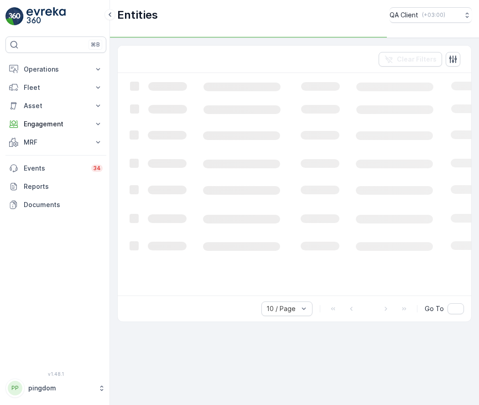 This screenshot has width=479, height=405. Describe the element at coordinates (56, 106) in the screenshot. I see `p: Asset` at that location.